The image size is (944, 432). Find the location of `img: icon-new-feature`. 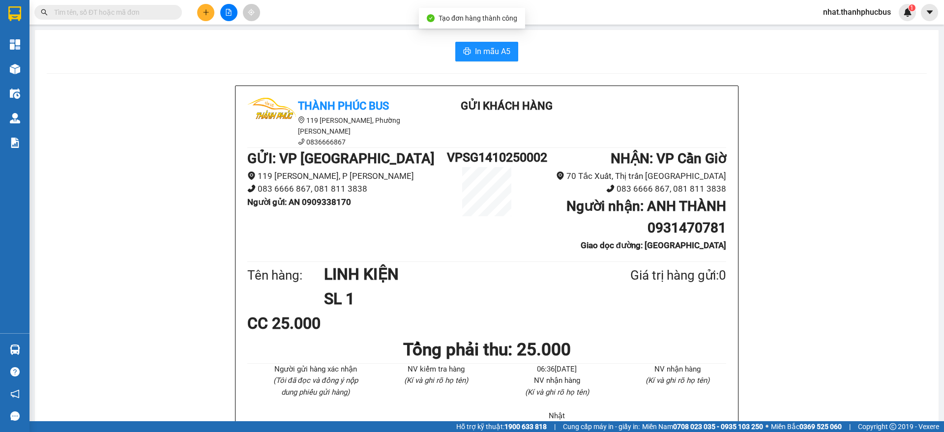

img: icon-new-feature is located at coordinates (908, 12).